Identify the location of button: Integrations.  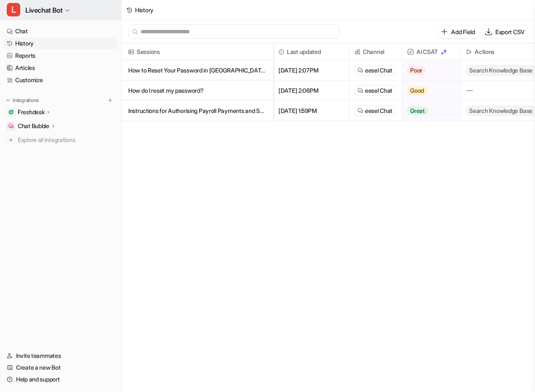
(22, 100).